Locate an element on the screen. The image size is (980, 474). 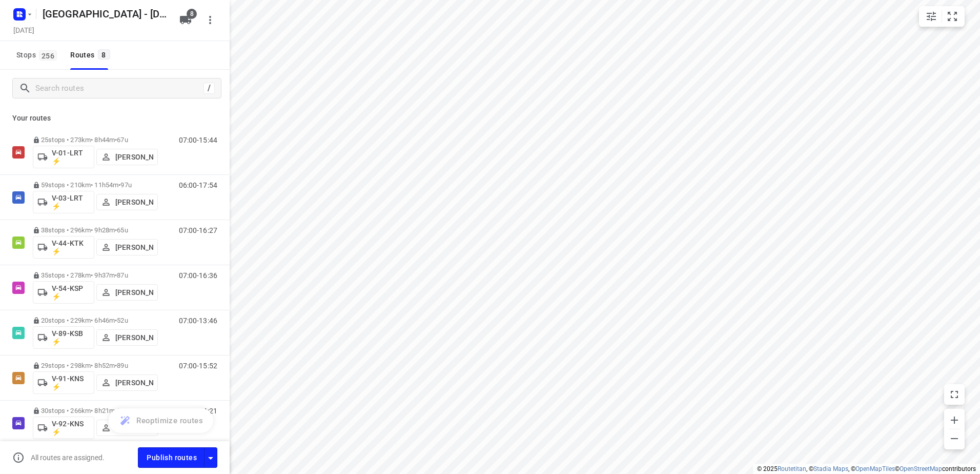
p: V-01-LRT ⚡ is located at coordinates (71, 157).